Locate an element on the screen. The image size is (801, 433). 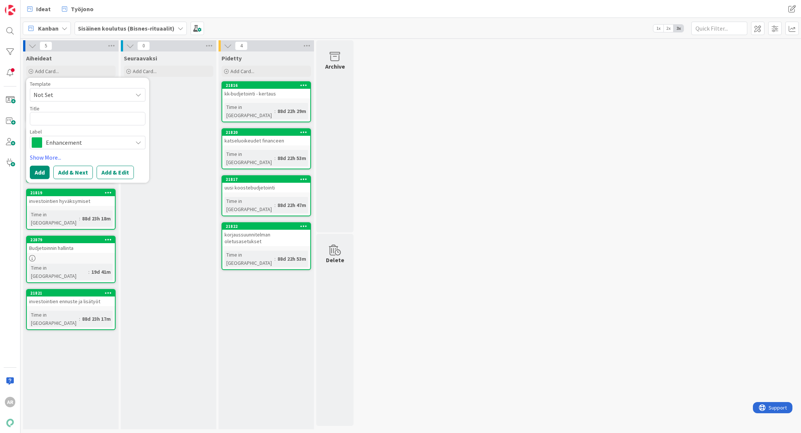
span: 1x is located at coordinates (658, 28).